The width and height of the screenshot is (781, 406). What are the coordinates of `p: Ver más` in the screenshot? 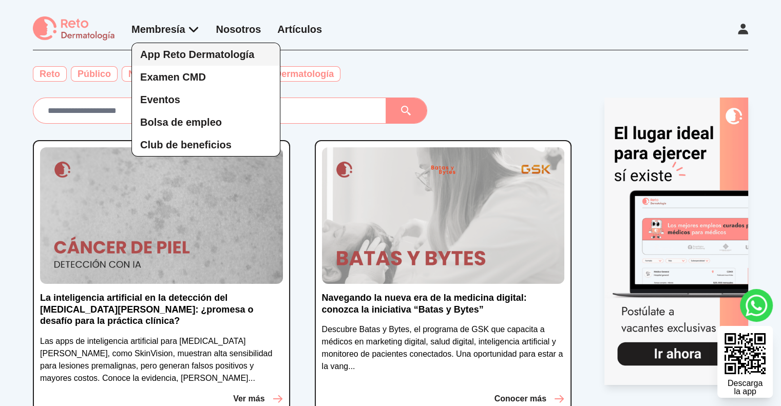 It's located at (249, 399).